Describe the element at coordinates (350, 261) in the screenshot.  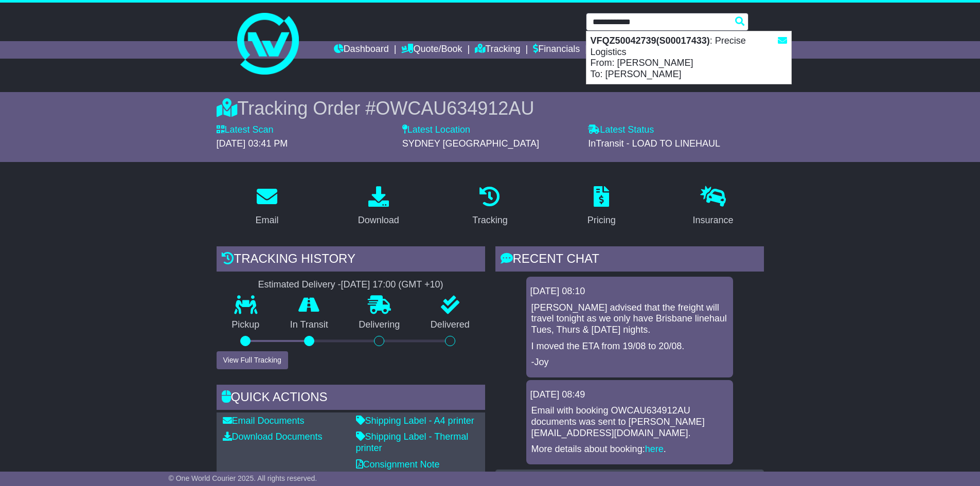
I see `div: Tracking history` at that location.